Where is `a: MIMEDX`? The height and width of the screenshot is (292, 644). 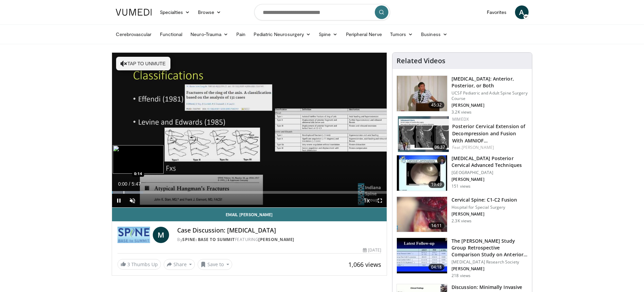 a: MIMEDX is located at coordinates (460, 119).